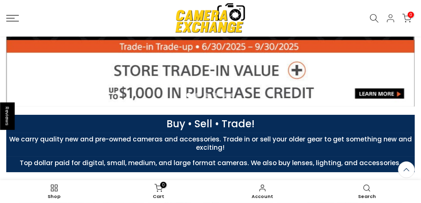  I want to click on a: 0, so click(406, 18).